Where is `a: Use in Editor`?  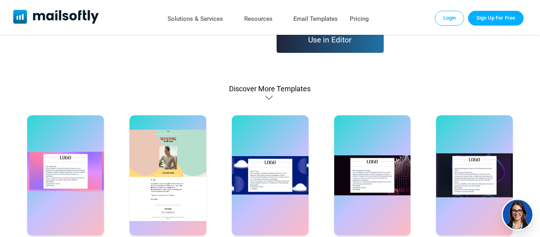 a: Use in Editor is located at coordinates (330, 40).